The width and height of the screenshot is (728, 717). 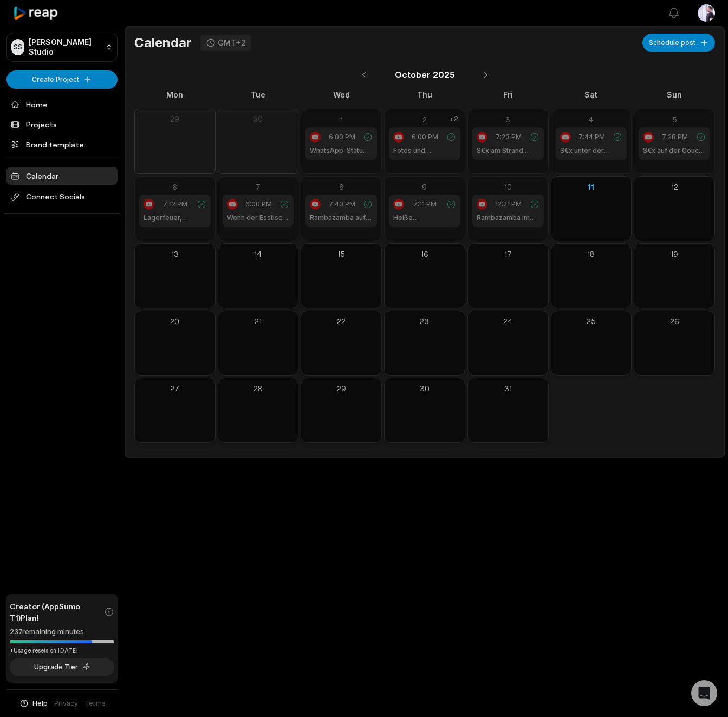 What do you see at coordinates (40, 703) in the screenshot?
I see `span: Help` at bounding box center [40, 703].